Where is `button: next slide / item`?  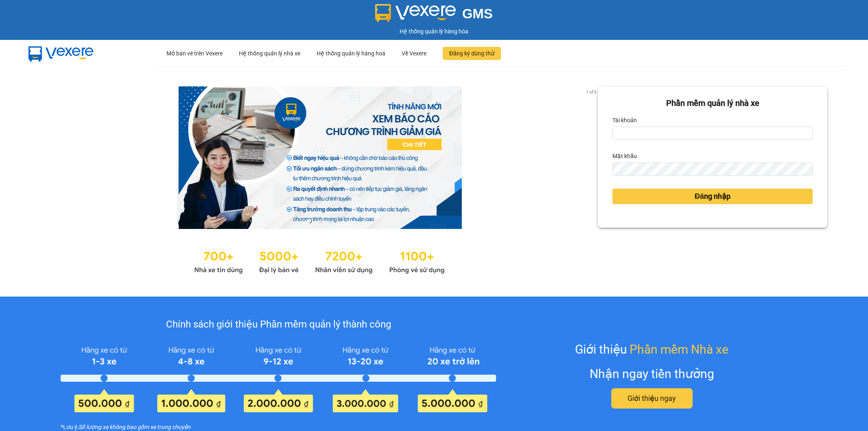
button: next slide / item is located at coordinates (592, 158).